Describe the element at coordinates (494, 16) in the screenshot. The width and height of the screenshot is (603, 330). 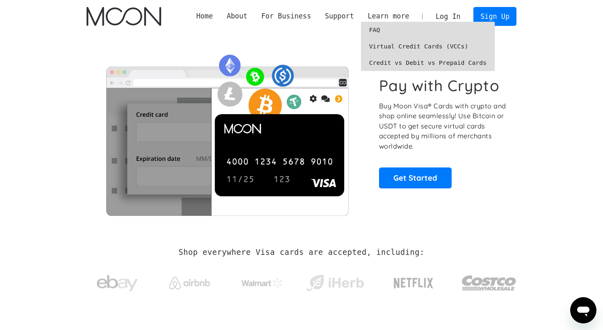
I see `a: Sign Up` at that location.